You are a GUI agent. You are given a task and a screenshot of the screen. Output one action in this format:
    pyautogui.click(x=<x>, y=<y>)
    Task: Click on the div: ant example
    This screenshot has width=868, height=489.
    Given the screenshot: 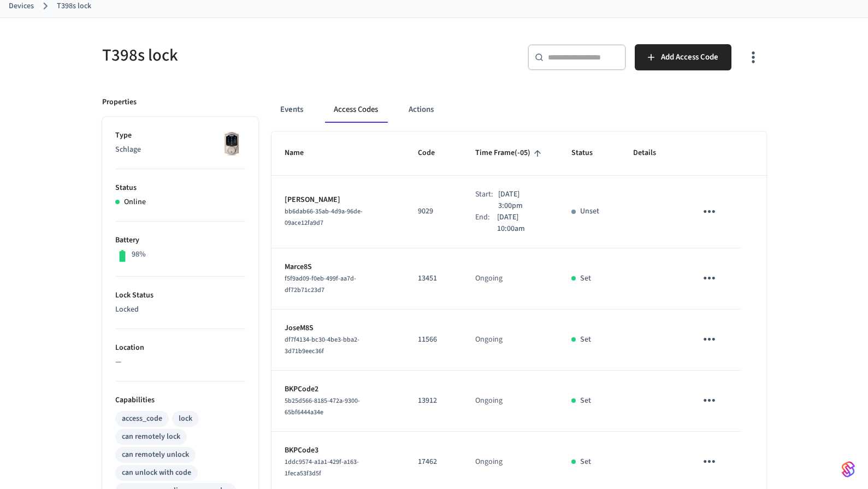 What is the action you would take?
    pyautogui.click(x=519, y=110)
    